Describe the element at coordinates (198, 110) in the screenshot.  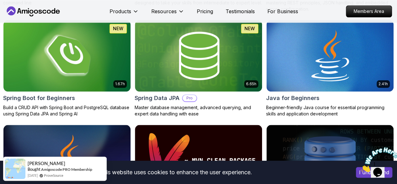
I see `p: Master database management, advanced querying, and expert data handling with ease` at that location.